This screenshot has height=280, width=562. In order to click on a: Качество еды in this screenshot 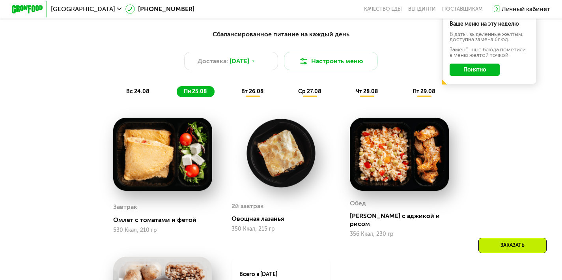, I will do `click(383, 9)`.